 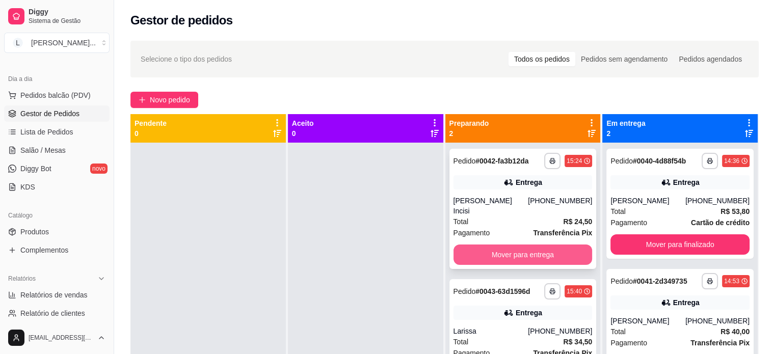 I want to click on a: Lista de Pedidos, so click(x=57, y=132).